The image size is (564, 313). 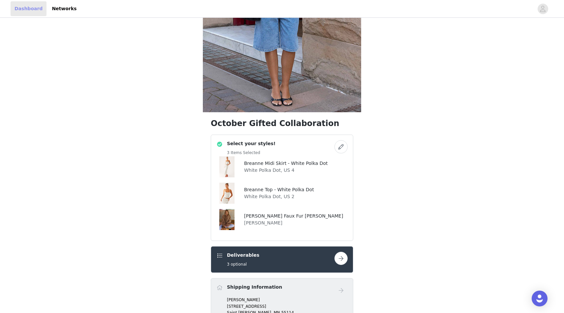 I want to click on h4: Breanne Top - White Polka Dot, so click(x=279, y=190).